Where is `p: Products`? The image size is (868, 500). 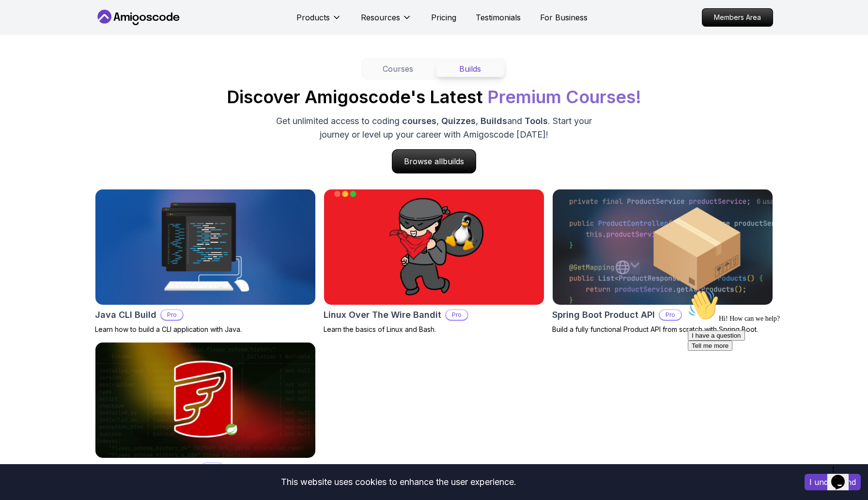 p: Products is located at coordinates (313, 17).